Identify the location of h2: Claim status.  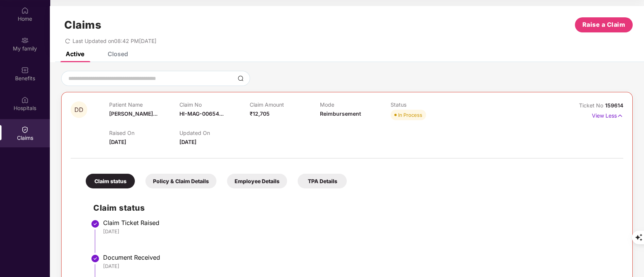
(354, 208).